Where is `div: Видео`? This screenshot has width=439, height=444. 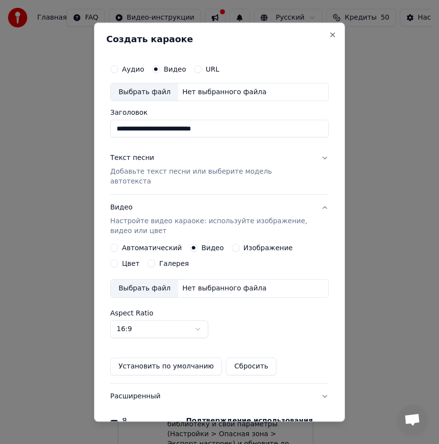 div: Видео is located at coordinates (212, 219).